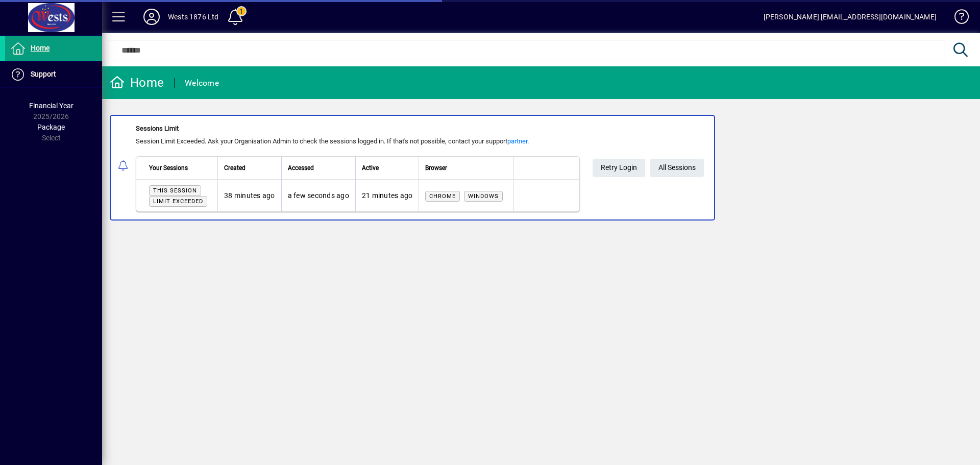 The width and height of the screenshot is (980, 465). What do you see at coordinates (358, 141) in the screenshot?
I see `div: Session Limit Exceeded. Ask your Organisation Admin to check the sessions logged in. If that's no...` at bounding box center [358, 141].